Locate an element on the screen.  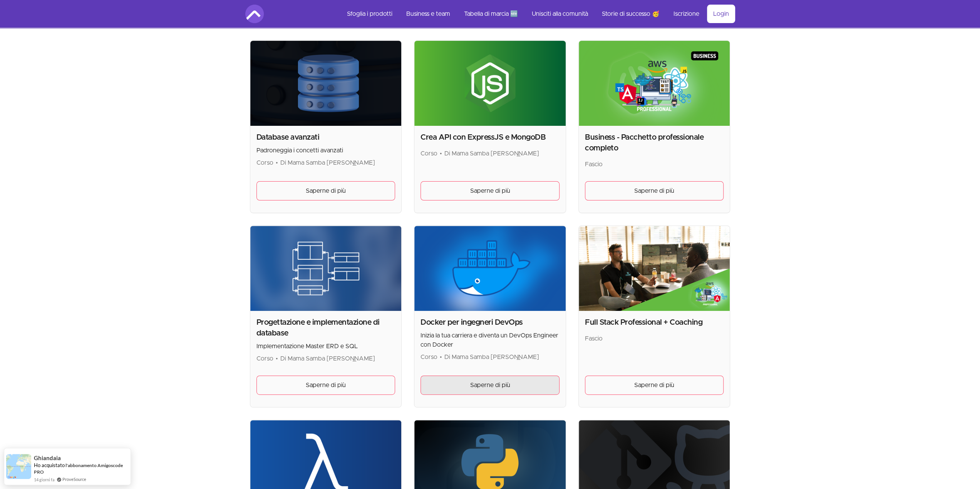
font: Inizia la tua carriera e diventa un DevOps Engineer con Docker is located at coordinates (489, 340).